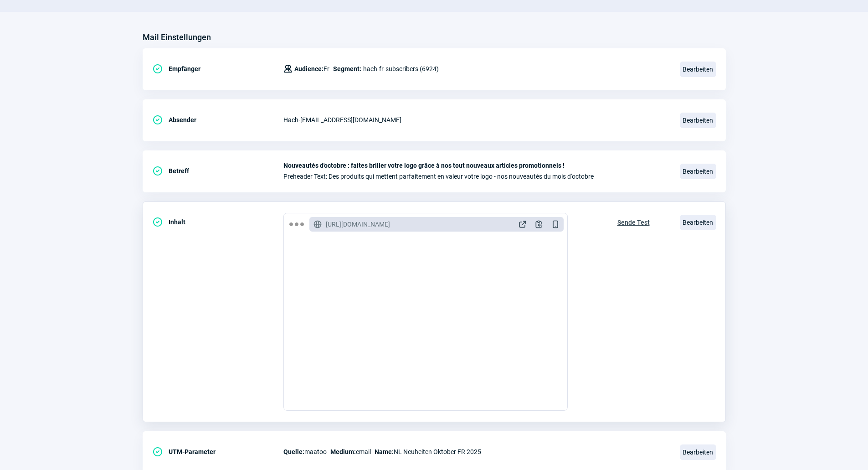 The width and height of the screenshot is (868, 470). I want to click on span: Name:, so click(384, 452).